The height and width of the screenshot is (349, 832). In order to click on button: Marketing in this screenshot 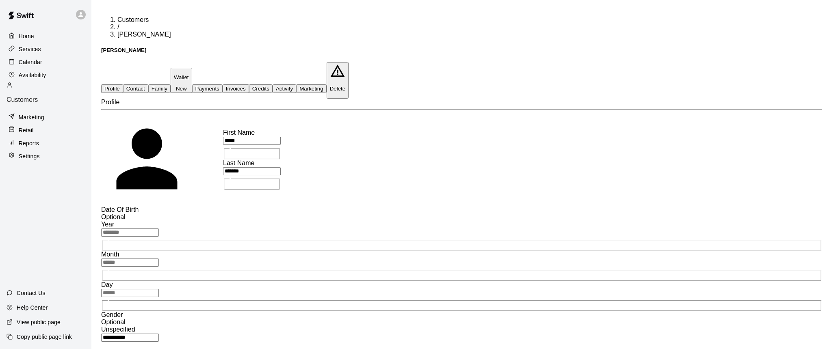, I will do `click(311, 89)`.